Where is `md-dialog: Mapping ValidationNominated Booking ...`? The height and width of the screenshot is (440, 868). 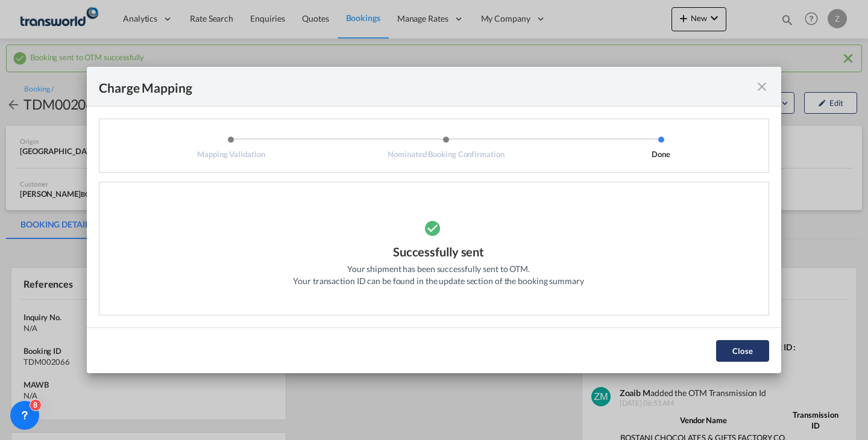
md-dialog: Mapping ValidationNominated Booking ... is located at coordinates (434, 220).